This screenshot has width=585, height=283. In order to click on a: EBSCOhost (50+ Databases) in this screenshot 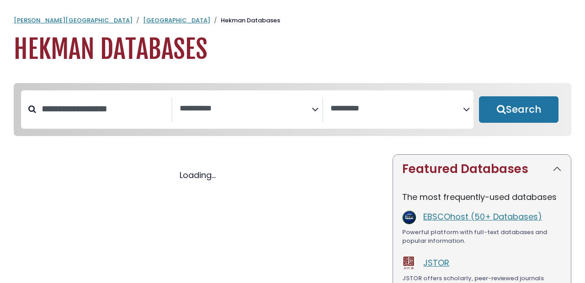, I will do `click(483, 217)`.